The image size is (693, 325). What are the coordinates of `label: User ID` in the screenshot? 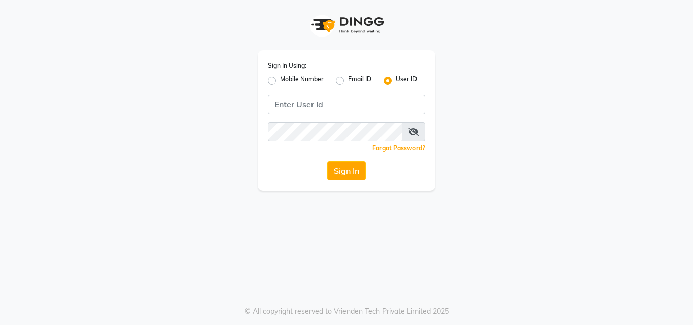 It's located at (406, 81).